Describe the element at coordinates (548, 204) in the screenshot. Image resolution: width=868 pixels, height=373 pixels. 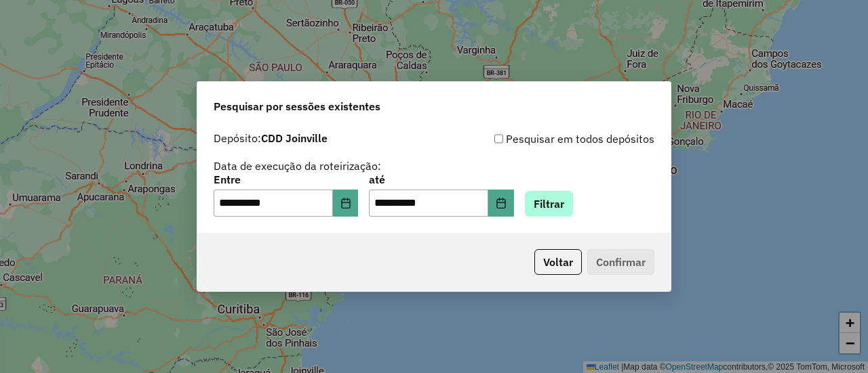
I see `button: Filtrar` at that location.